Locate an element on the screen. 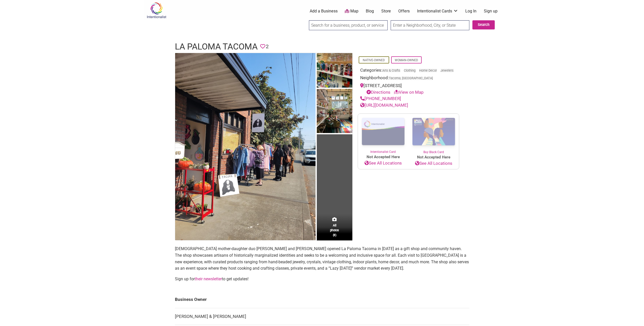  img: La Paloma Tacoma inside the shop is located at coordinates (335, 112).